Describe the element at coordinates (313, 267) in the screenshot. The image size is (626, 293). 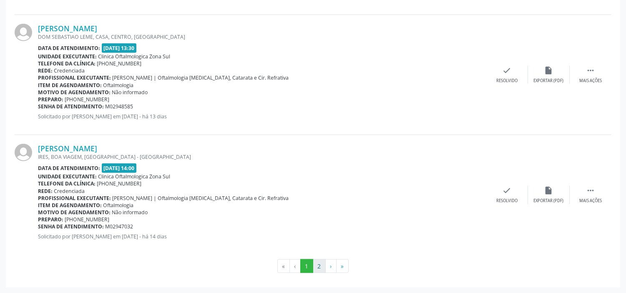
I see `ul: Pagination` at that location.